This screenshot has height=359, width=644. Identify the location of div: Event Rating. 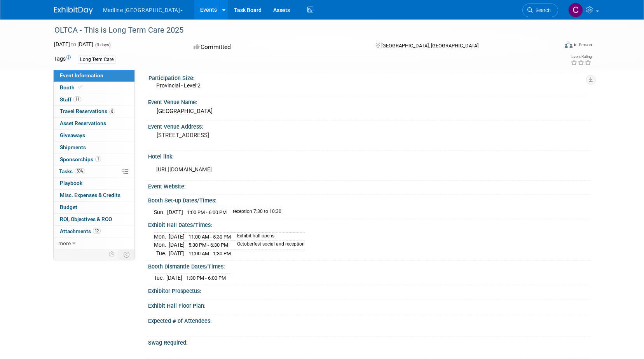
(581, 57).